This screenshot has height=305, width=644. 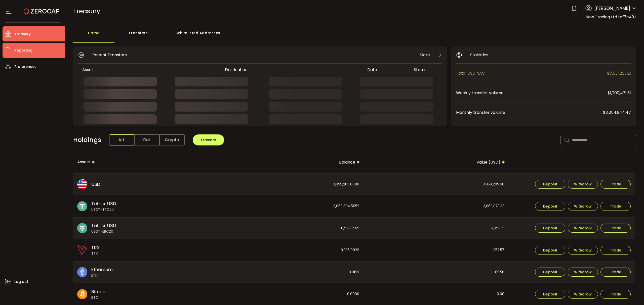 I want to click on span: Weekly transfer volume, so click(x=532, y=93).